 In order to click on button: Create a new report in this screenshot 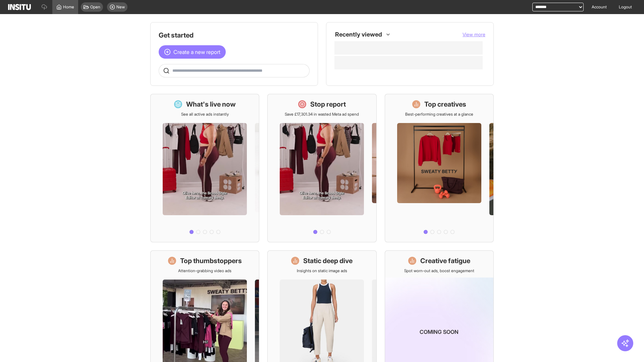, I will do `click(192, 52)`.